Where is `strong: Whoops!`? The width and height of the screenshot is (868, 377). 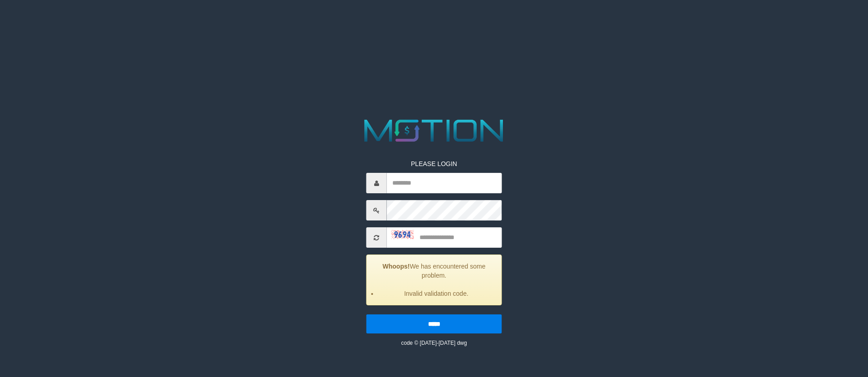
strong: Whoops! is located at coordinates (396, 266).